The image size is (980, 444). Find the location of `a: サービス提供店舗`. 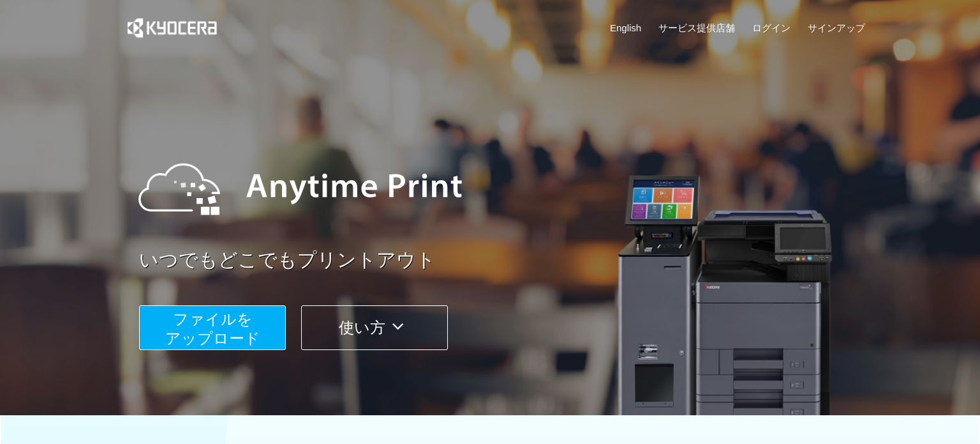

a: サービス提供店舗 is located at coordinates (697, 27).